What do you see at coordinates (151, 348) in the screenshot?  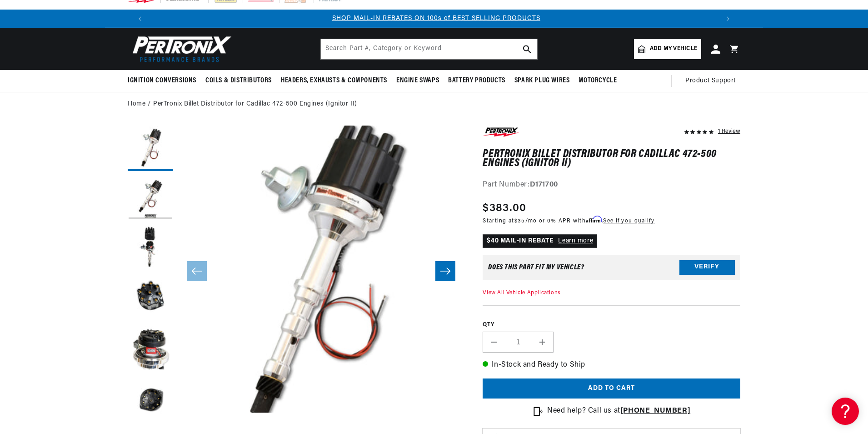 I see `button: Load image 5 in gallery view` at bounding box center [151, 348].